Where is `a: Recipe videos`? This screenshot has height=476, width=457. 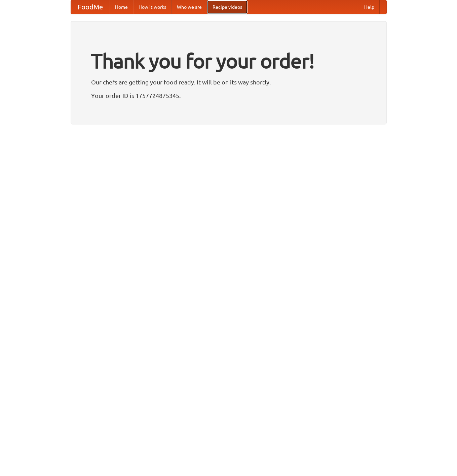 a: Recipe videos is located at coordinates (227, 7).